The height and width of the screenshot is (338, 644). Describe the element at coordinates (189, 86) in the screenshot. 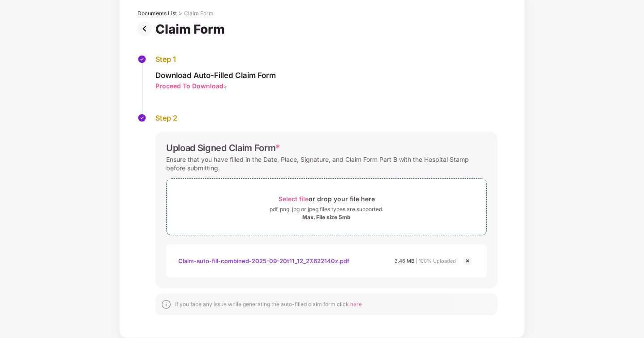

I see `div: Proceed To Download` at that location.